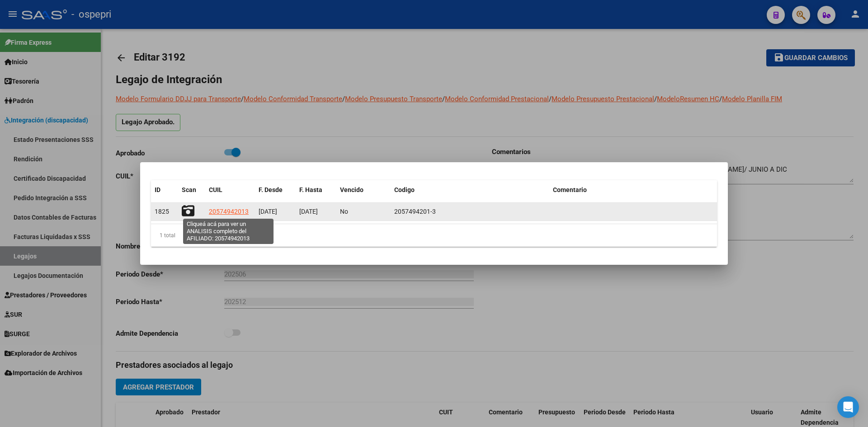 The height and width of the screenshot is (427, 868). I want to click on datatable-header-cell: F. Hasta, so click(316, 190).